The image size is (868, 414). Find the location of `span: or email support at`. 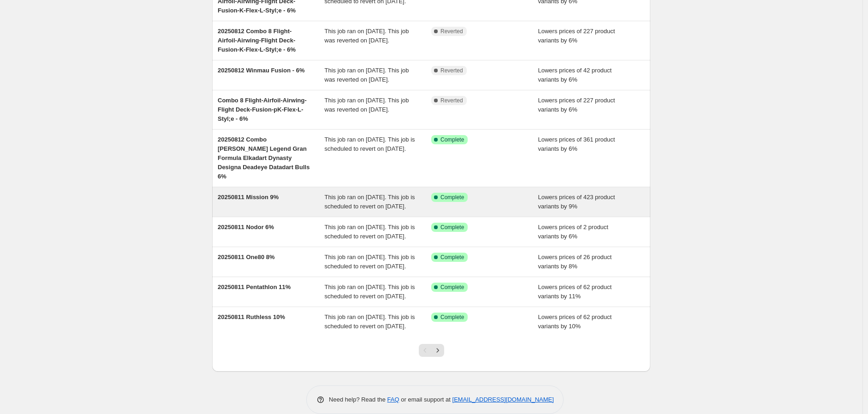

span: or email support at is located at coordinates (426, 400).